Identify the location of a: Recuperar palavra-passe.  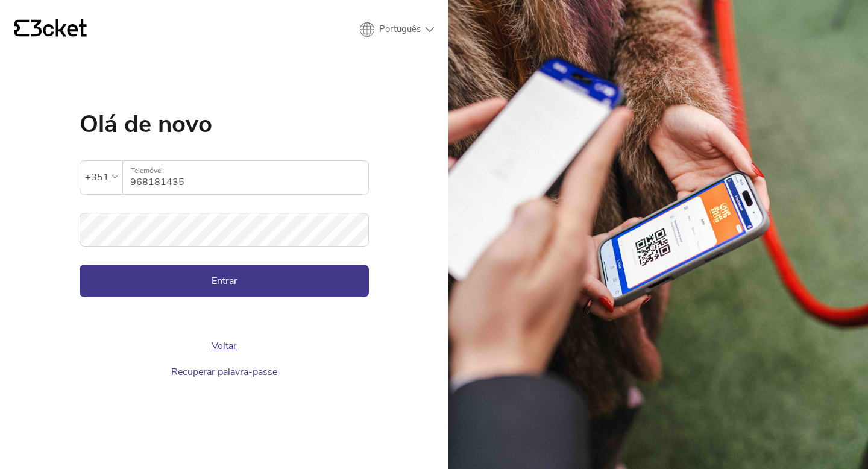
(224, 372).